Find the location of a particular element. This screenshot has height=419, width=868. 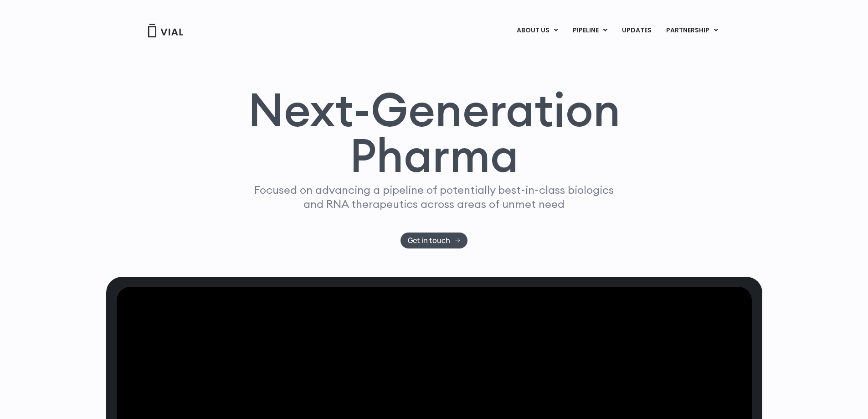

a: PARTNERSHIPMenu Toggle is located at coordinates (692, 31).